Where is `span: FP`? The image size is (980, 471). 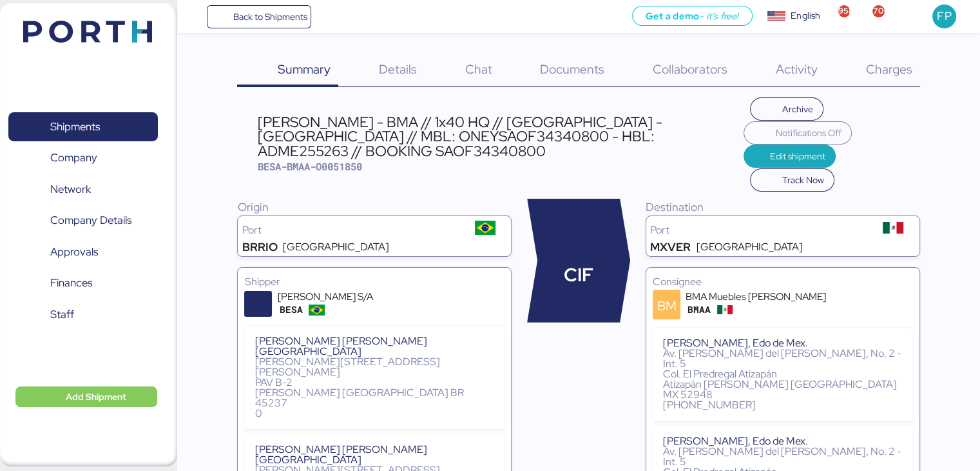 span: FP is located at coordinates (944, 16).